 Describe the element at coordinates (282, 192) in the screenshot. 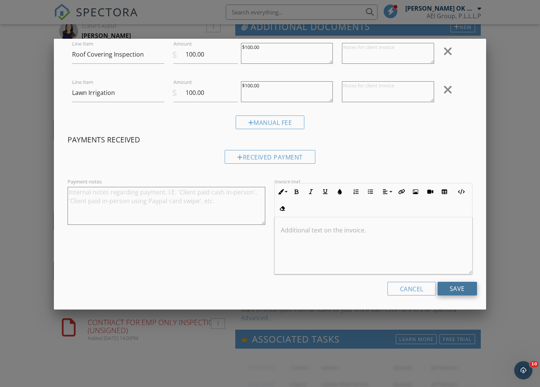

I see `button: Inline Style` at that location.